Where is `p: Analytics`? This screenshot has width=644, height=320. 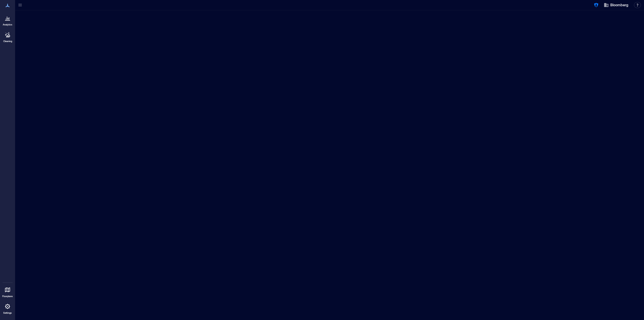
p: Analytics is located at coordinates (8, 25).